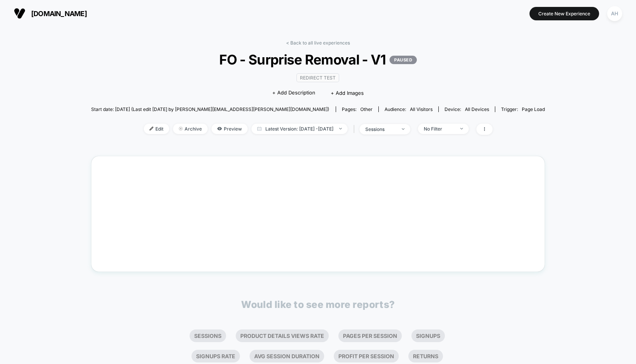 The width and height of the screenshot is (636, 364). What do you see at coordinates (425, 356) in the screenshot?
I see `li: Returns` at bounding box center [425, 356].